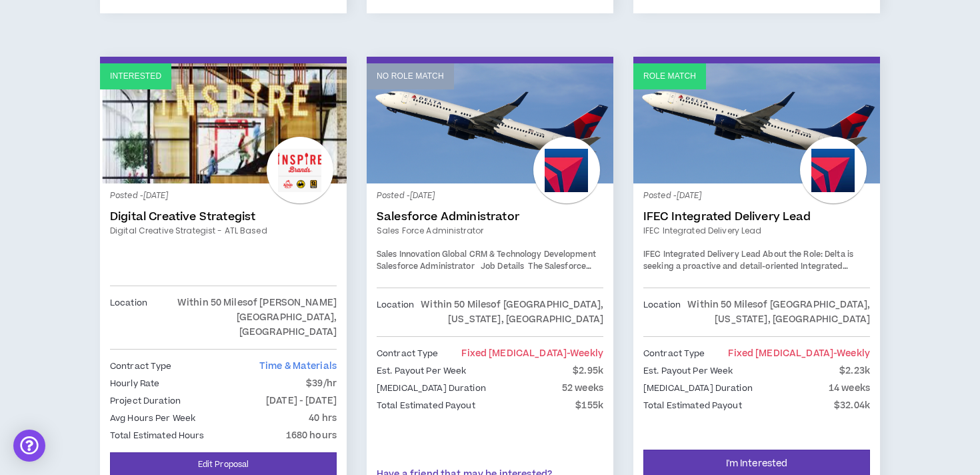  Describe the element at coordinates (757, 464) in the screenshot. I see `span: I'm Interested` at that location.